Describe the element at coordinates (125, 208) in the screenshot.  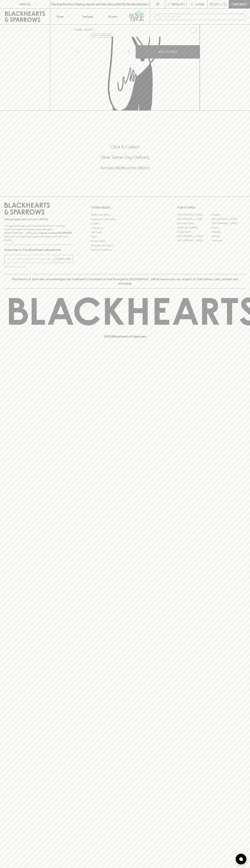
I see `p: OTHER AREAS` at that location.